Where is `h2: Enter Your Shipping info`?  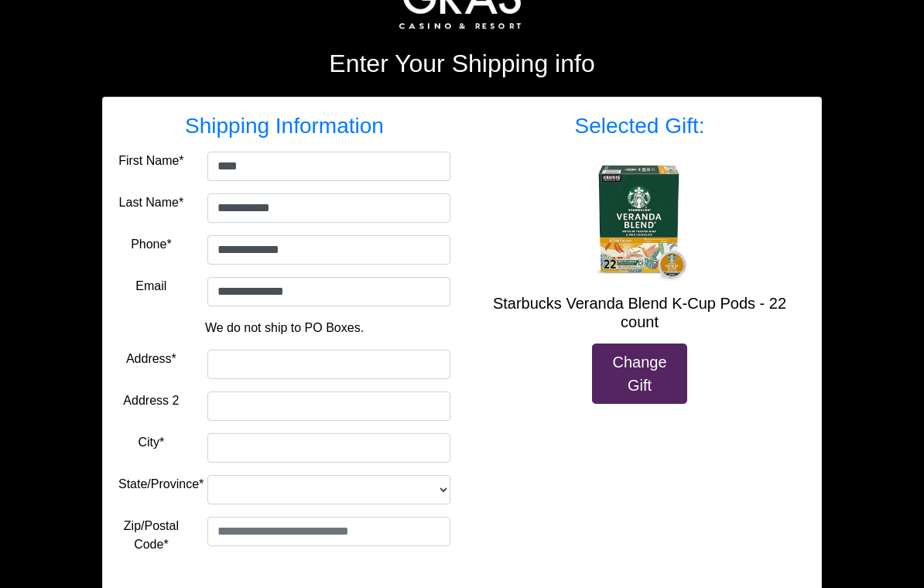
h2: Enter Your Shipping info is located at coordinates (462, 64).